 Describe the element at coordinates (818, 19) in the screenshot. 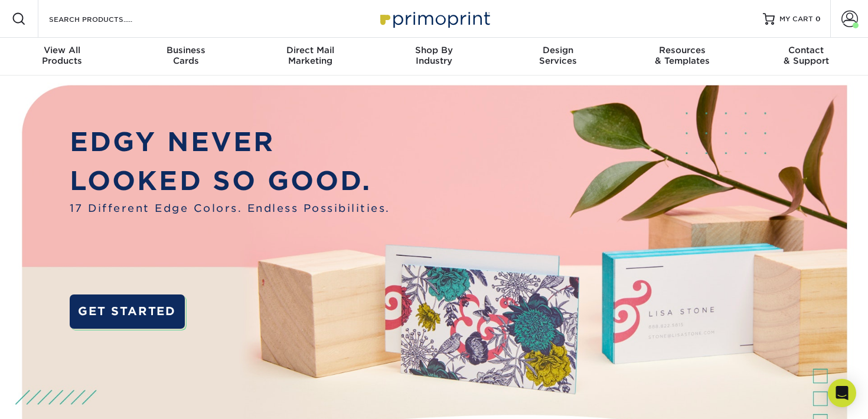

I see `span: 0` at that location.